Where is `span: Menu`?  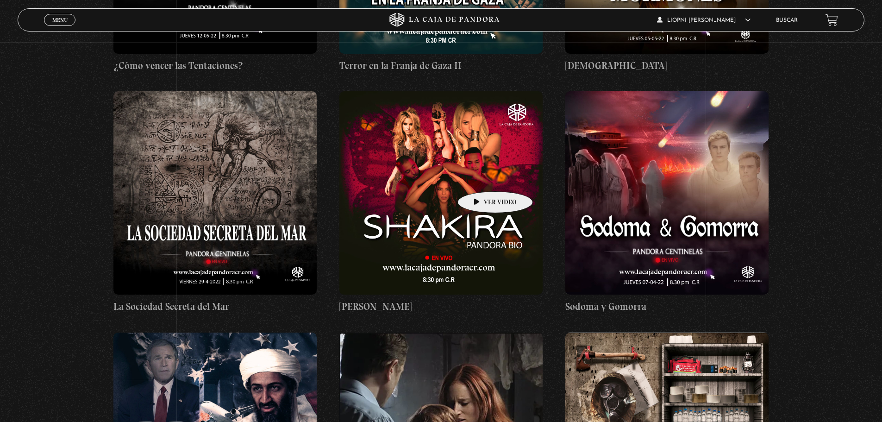
span: Menu is located at coordinates (60, 20).